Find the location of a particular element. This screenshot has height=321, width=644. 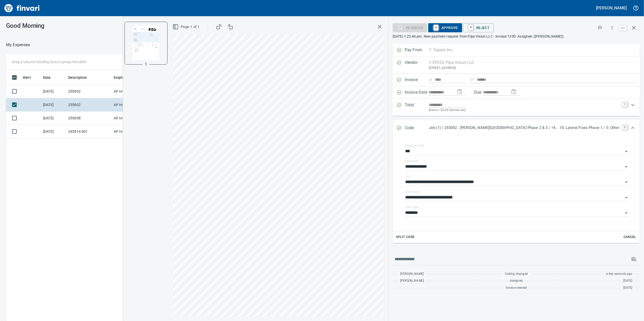

a: T is located at coordinates (625, 104).